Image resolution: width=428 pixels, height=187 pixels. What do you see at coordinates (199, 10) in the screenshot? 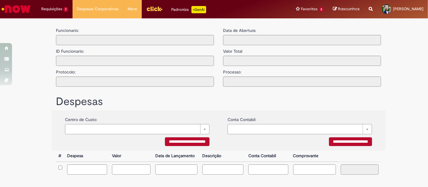
I see `p: +GenAi` at bounding box center [199, 10].